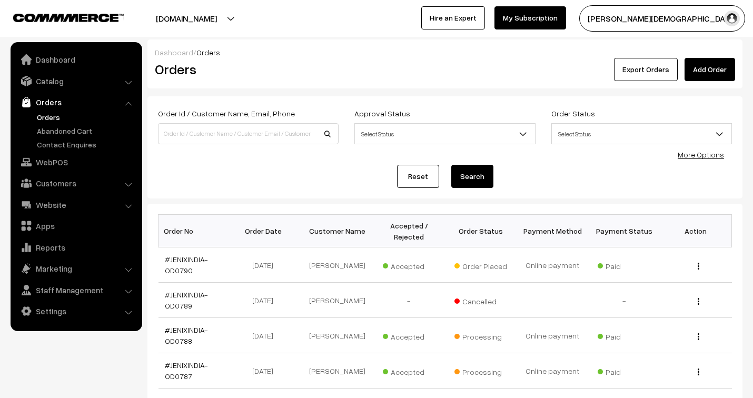  What do you see at coordinates (382, 113) in the screenshot?
I see `label: Approval Status` at bounding box center [382, 113].